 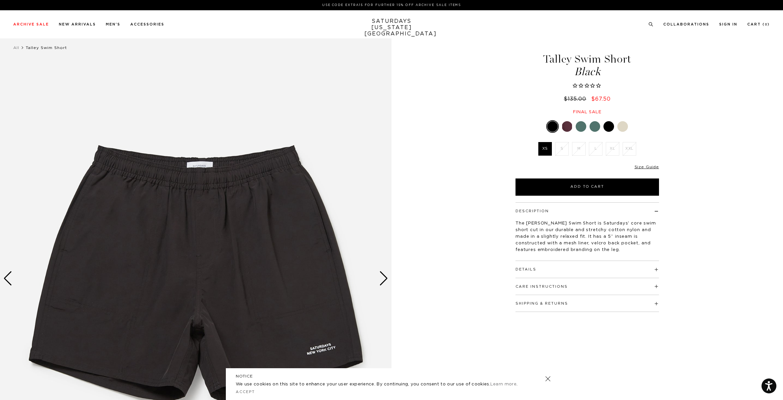 I want to click on div: Final sale, so click(x=588, y=112).